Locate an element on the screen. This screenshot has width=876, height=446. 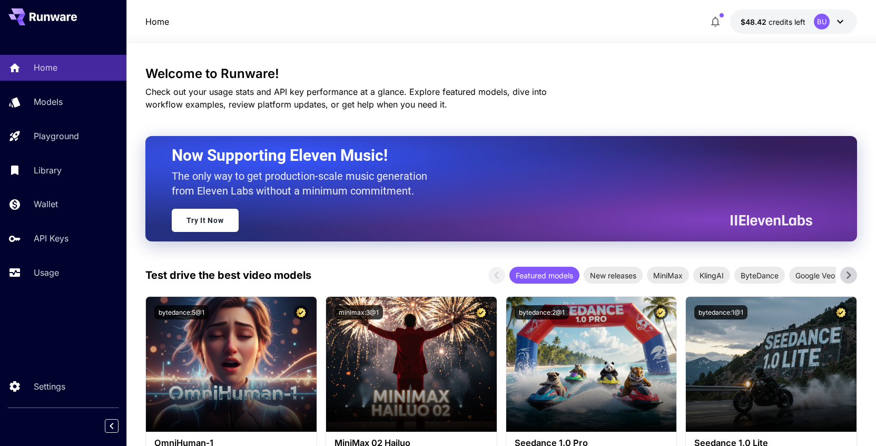
p: Test drive the best video models is located at coordinates (228, 275).